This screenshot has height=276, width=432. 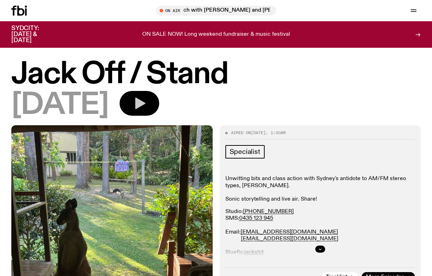 I want to click on span: Aired on, so click(x=241, y=133).